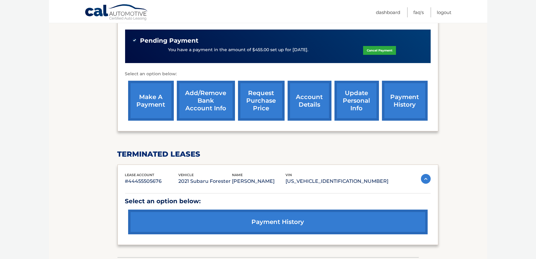 The width and height of the screenshot is (536, 259). I want to click on a: account details, so click(309, 100).